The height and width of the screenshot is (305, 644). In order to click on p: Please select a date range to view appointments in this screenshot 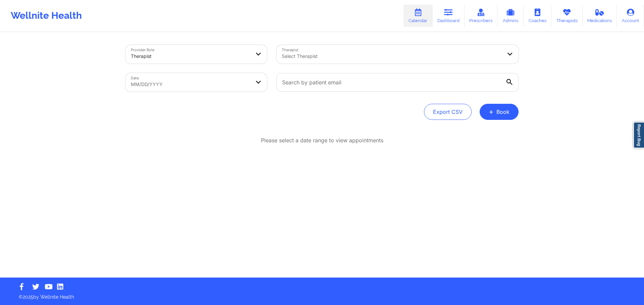, I will do `click(322, 141)`.